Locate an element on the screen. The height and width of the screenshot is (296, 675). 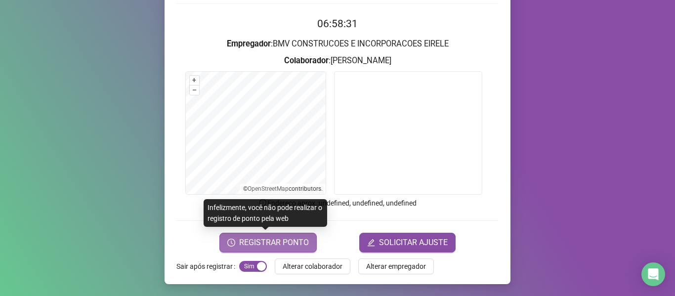
strong: Empregador is located at coordinates (249, 43).